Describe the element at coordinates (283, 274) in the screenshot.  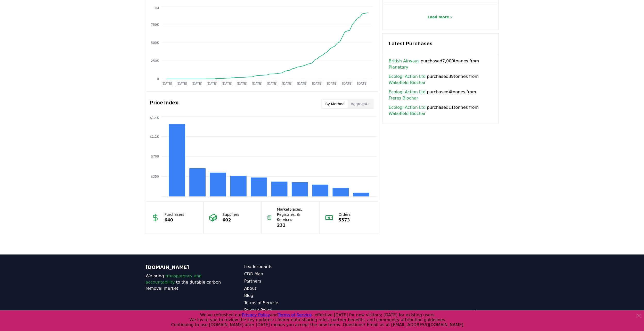
I see `a: CDR Map` at that location.